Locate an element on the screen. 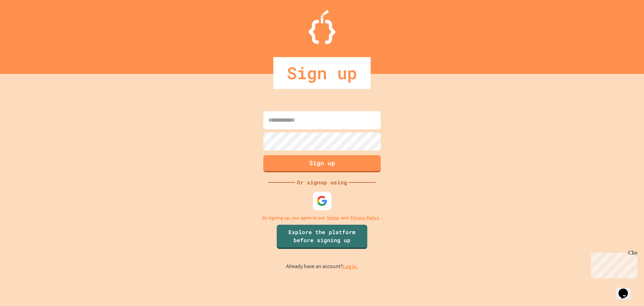  div: Chat with us now!Close is located at coordinates (25, 22).